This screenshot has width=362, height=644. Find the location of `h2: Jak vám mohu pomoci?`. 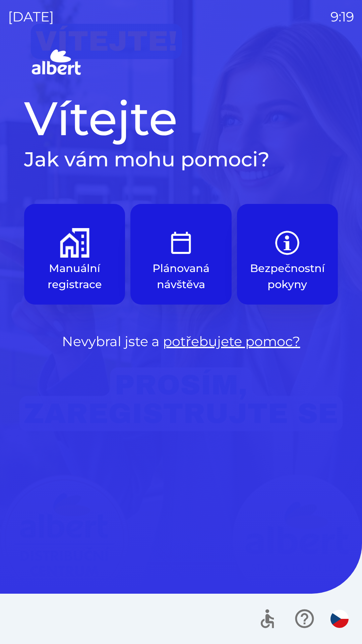

h2: Jak vám mohu pomoci? is located at coordinates (181, 160).